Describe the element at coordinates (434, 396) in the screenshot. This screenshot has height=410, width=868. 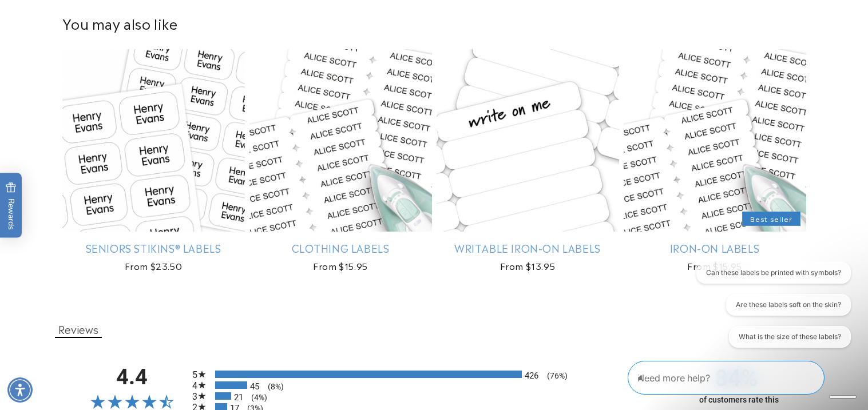
I see `li: 21 3-star reviews, 4% of total reviews` at that location.